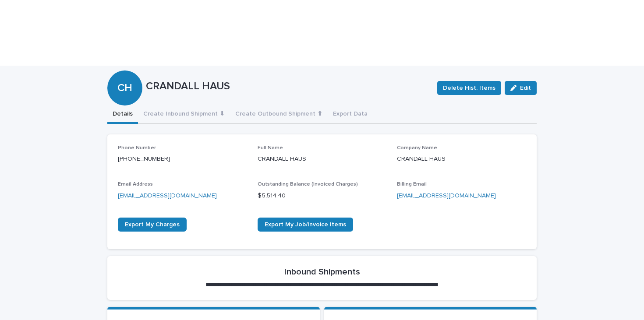 This screenshot has width=644, height=320. Describe the element at coordinates (350, 115) in the screenshot. I see `button: Export Data` at that location.